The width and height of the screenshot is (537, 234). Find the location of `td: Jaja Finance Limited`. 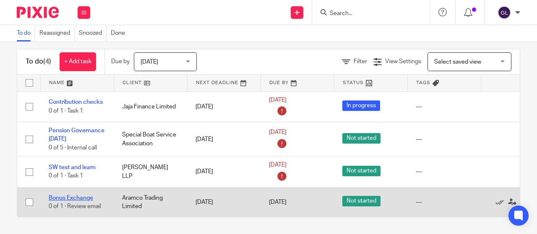

td: Jaja Finance Limited is located at coordinates (150, 107).